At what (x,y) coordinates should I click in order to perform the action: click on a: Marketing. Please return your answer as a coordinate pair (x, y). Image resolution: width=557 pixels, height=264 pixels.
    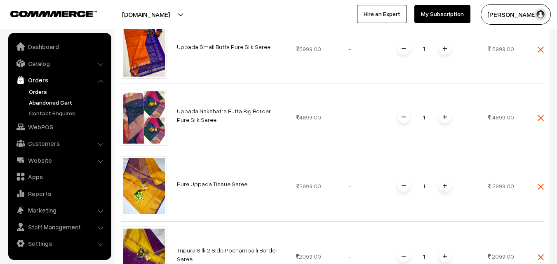
    Looking at the image, I should click on (59, 210).